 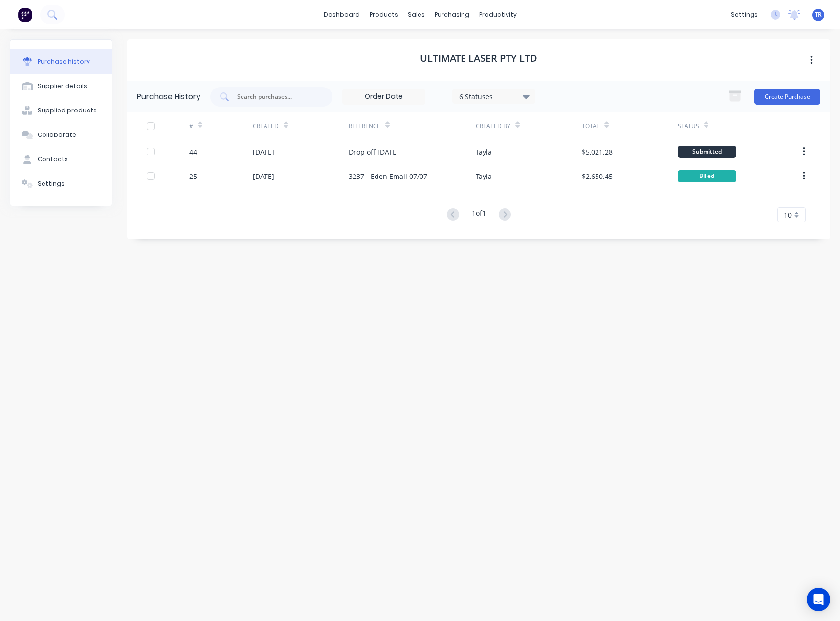 What do you see at coordinates (818, 14) in the screenshot?
I see `span: TR` at bounding box center [818, 14].